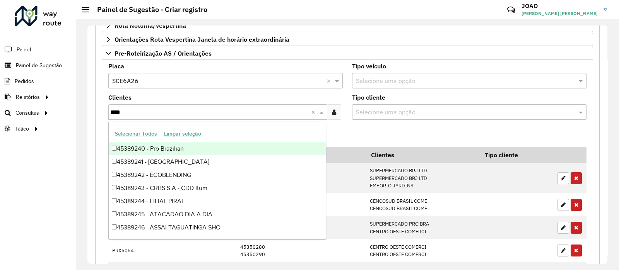  What do you see at coordinates (150, 26) in the screenshot?
I see `span: Rota Noturna/Vespertina` at bounding box center [150, 26].